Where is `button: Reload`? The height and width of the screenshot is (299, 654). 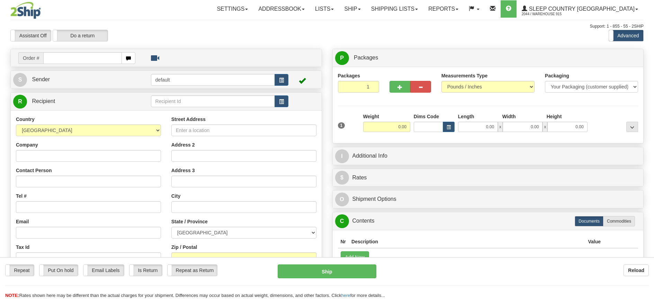
button: Reload is located at coordinates (636, 271).